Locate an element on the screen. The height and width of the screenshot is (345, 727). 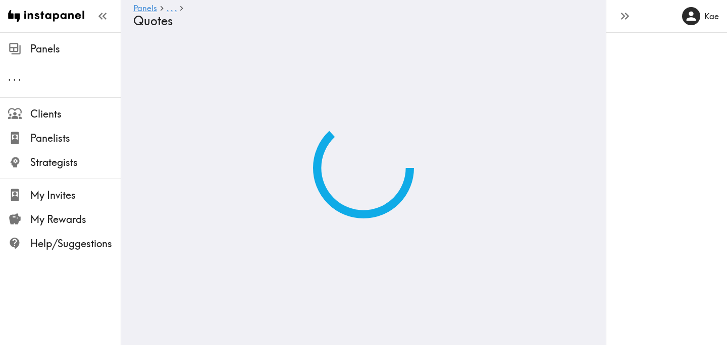
span: Clients is located at coordinates (75, 114).